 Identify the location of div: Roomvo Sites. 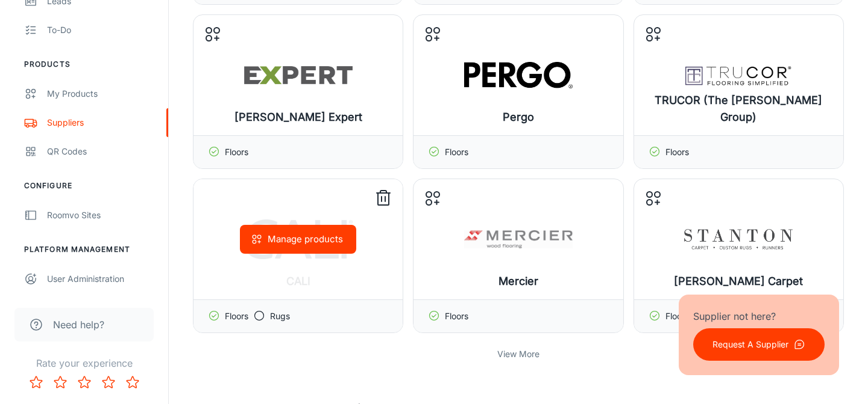
(101, 216).